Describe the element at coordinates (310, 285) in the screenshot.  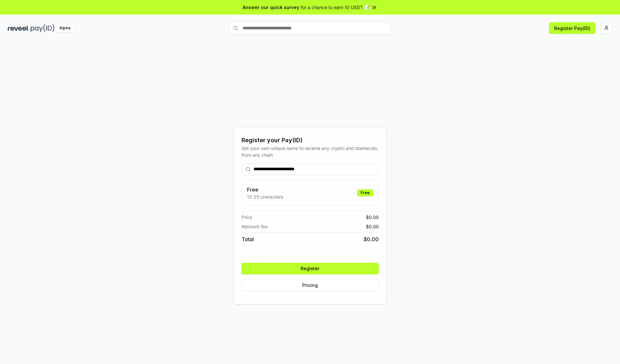
I see `button: Pricing` at that location.